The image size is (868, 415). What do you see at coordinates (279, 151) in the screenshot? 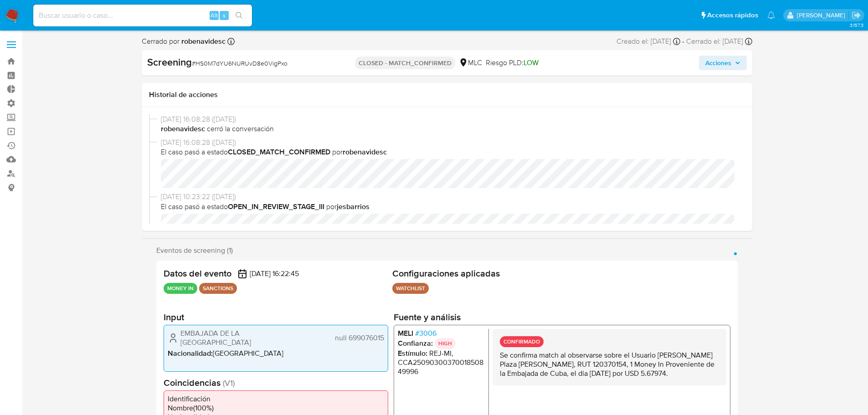
I see `b: CLOSED_MATCH_CONFIRMED` at bounding box center [279, 151].